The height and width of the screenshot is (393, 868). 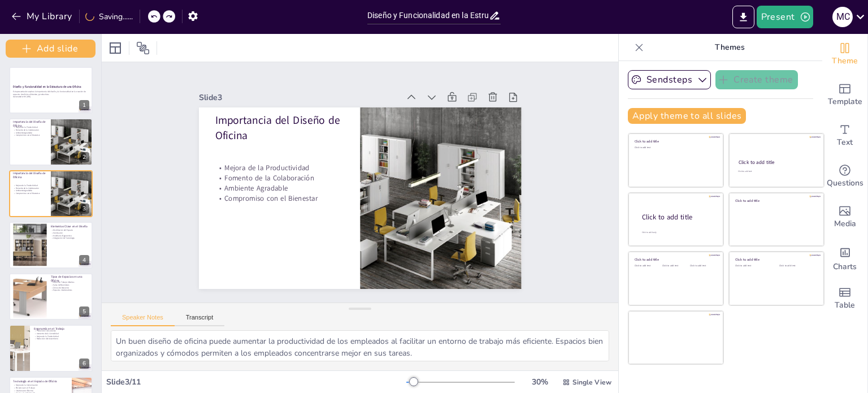 I want to click on p: Ergonomía en el Trabajo, so click(x=61, y=328).